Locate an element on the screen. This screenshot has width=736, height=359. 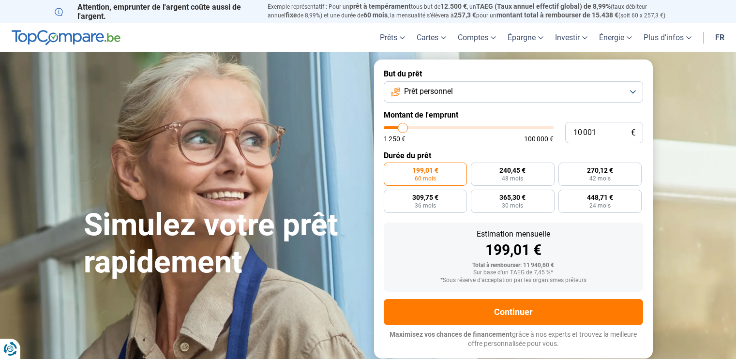
span: 309,75 € is located at coordinates (425, 197).